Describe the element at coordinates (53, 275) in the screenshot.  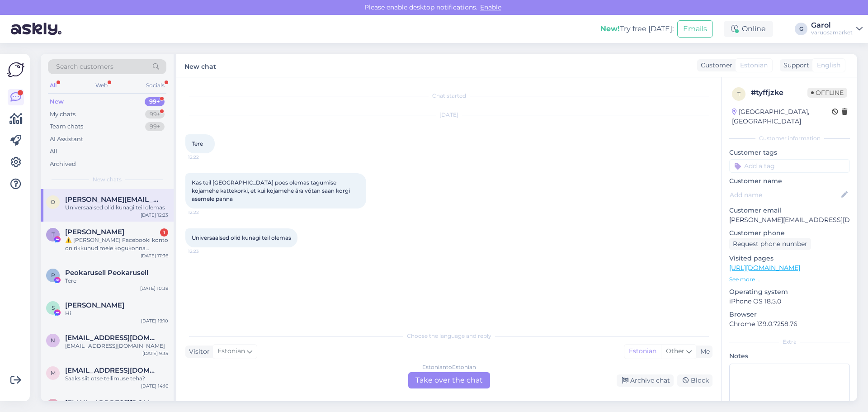
I see `span: P` at that location.